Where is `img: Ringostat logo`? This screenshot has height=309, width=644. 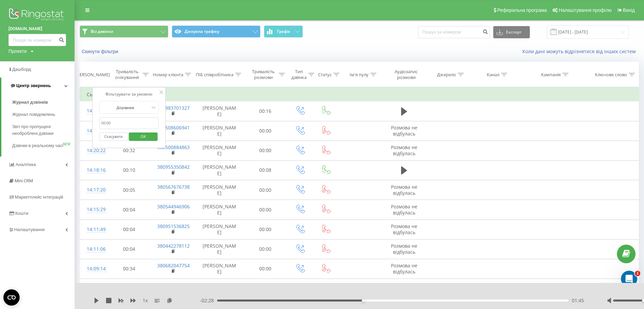
img: Ringostat logo is located at coordinates (37, 15).